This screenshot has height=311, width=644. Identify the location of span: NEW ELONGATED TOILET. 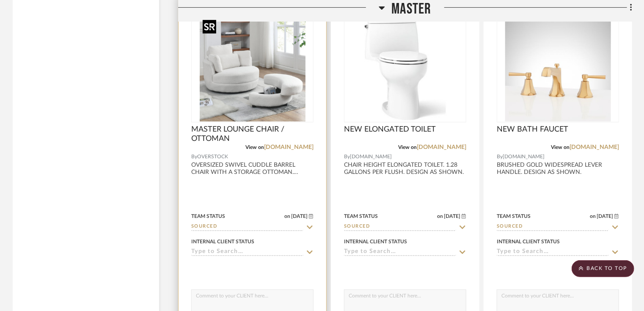
(389, 130).